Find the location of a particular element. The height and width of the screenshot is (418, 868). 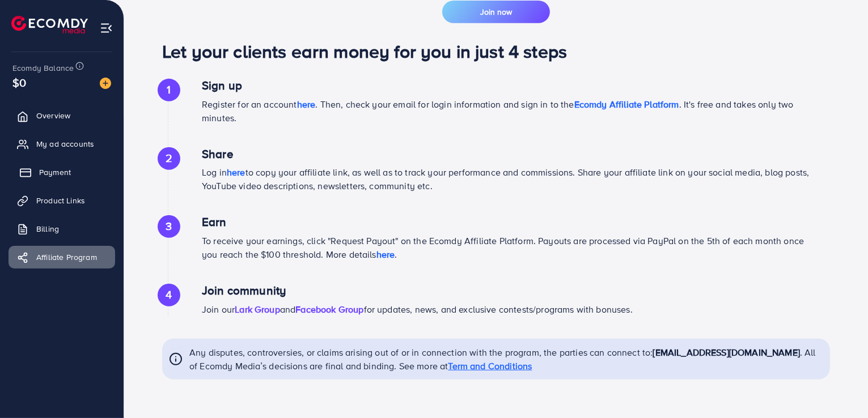

div: 1 is located at coordinates (169, 90).